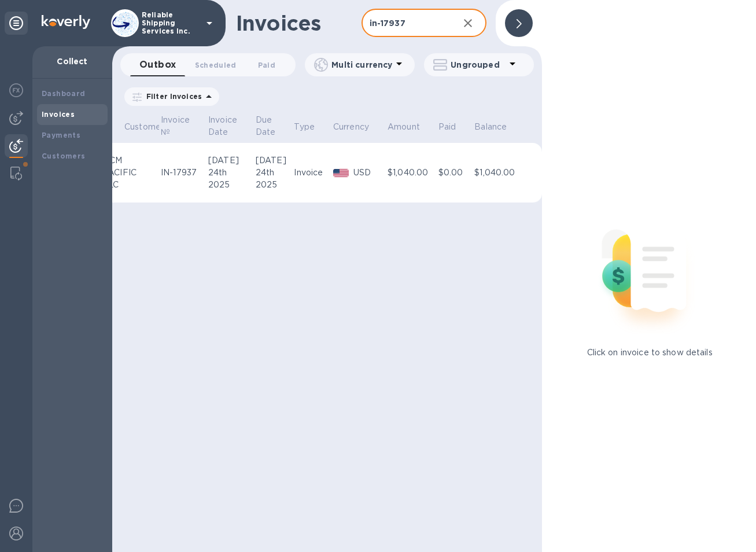 This screenshot has width=756, height=552. I want to click on div: $0.00, so click(455, 173).